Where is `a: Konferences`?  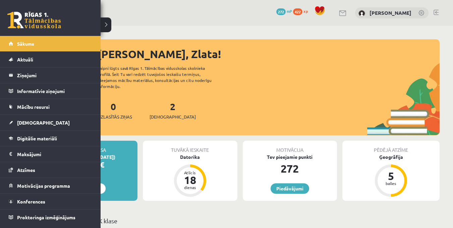
a: Konferences is located at coordinates (50, 201).